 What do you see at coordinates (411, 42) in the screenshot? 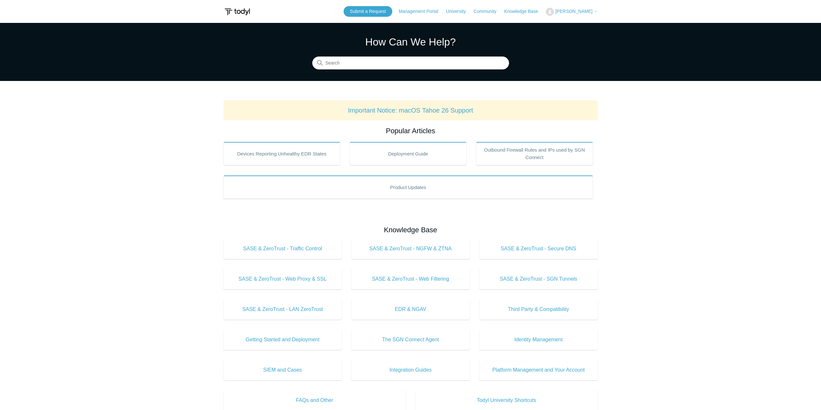
I see `h1: How Can We Help?` at bounding box center [411, 42].